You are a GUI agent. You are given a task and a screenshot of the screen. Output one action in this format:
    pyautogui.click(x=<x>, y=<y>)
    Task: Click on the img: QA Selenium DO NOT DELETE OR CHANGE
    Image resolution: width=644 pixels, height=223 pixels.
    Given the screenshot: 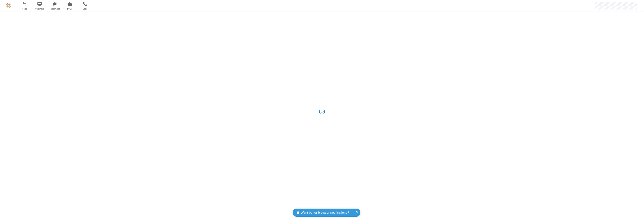 What is the action you would take?
    pyautogui.click(x=9, y=6)
    